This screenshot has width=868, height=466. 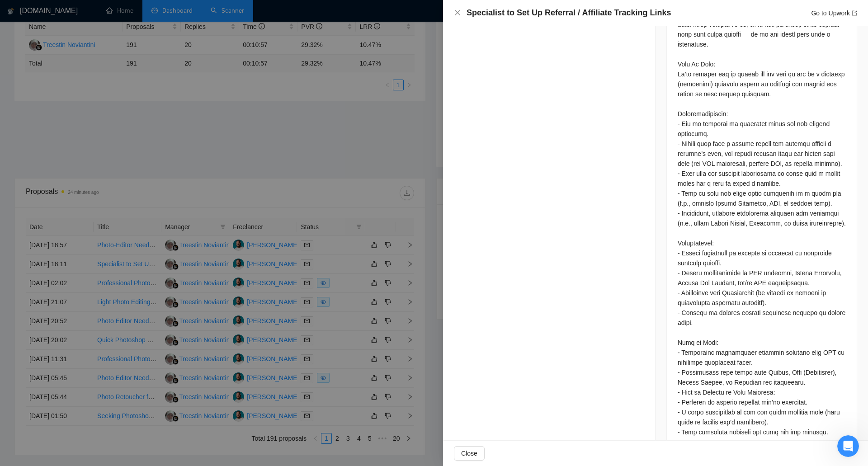 I want to click on span: Close, so click(x=469, y=453).